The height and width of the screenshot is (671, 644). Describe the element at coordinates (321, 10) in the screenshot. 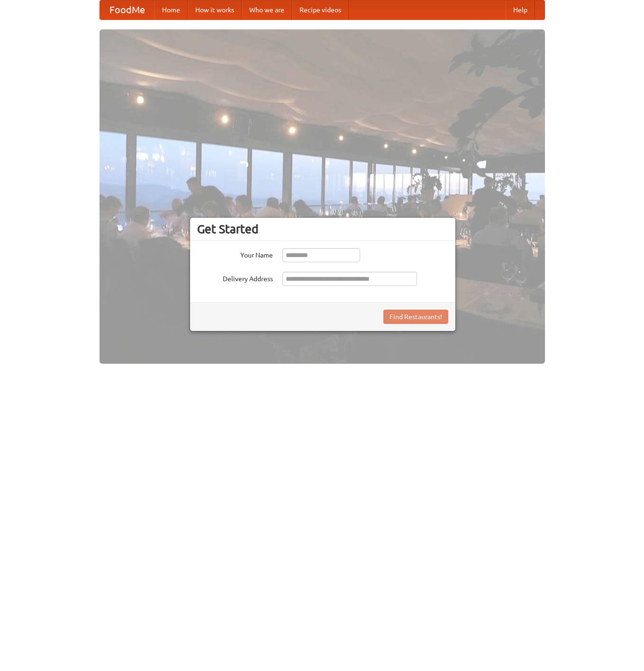

I see `a: Recipe videos` at that location.